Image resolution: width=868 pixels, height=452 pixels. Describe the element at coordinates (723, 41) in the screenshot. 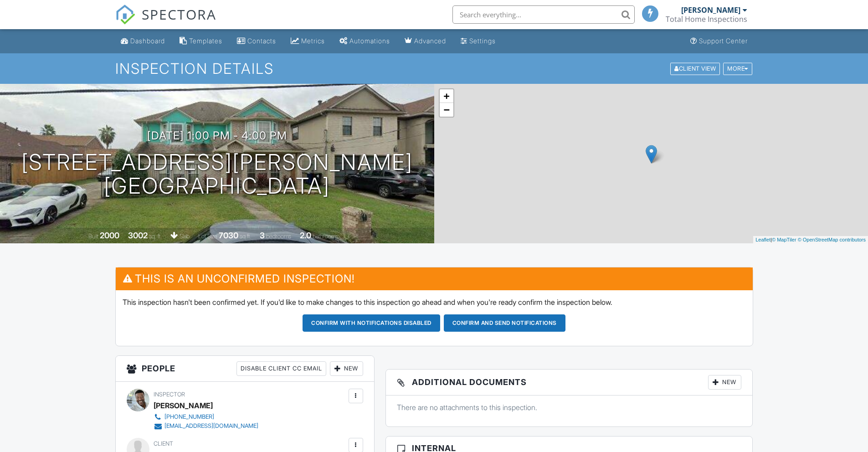

I see `div: Support Center` at that location.